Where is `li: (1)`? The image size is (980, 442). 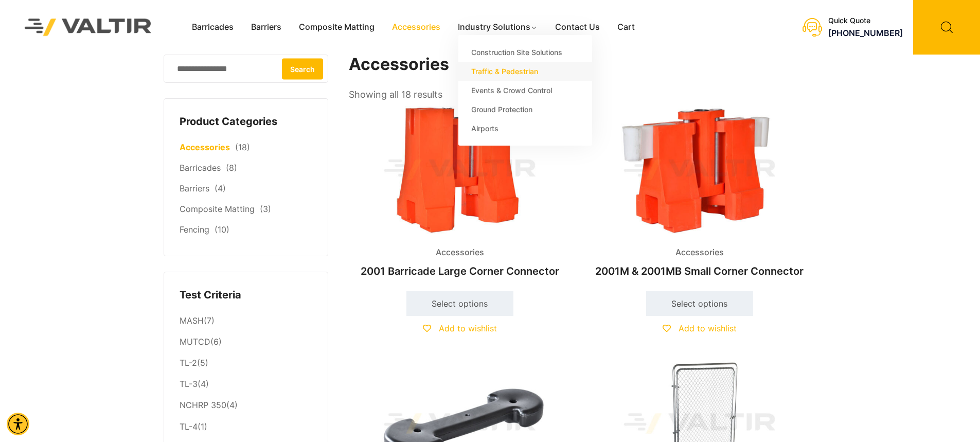 li: (1) is located at coordinates (246, 427).